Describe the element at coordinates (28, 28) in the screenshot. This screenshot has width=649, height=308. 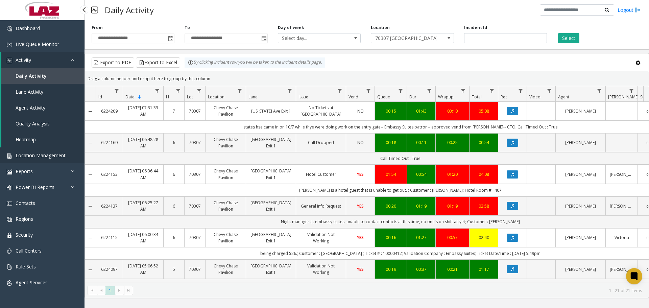
I see `span: Dashboard` at that location.